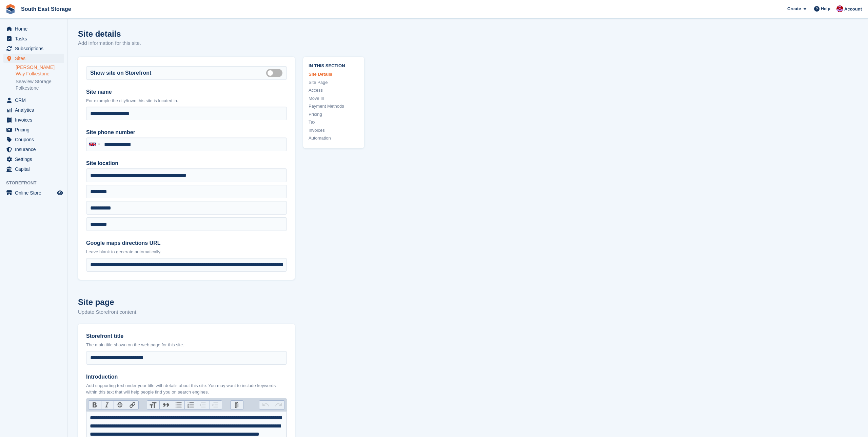 This screenshot has width=868, height=437. Describe the element at coordinates (35, 100) in the screenshot. I see `span: CRM` at that location.